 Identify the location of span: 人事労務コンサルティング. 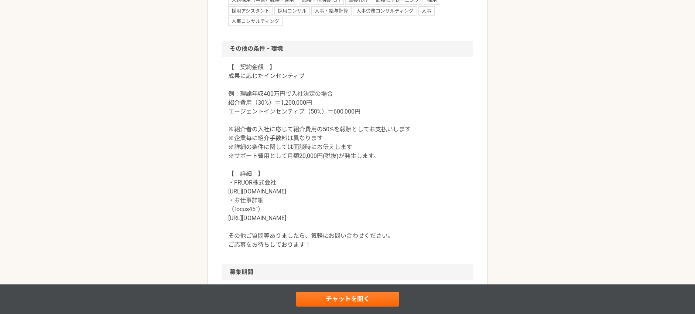
(385, 11).